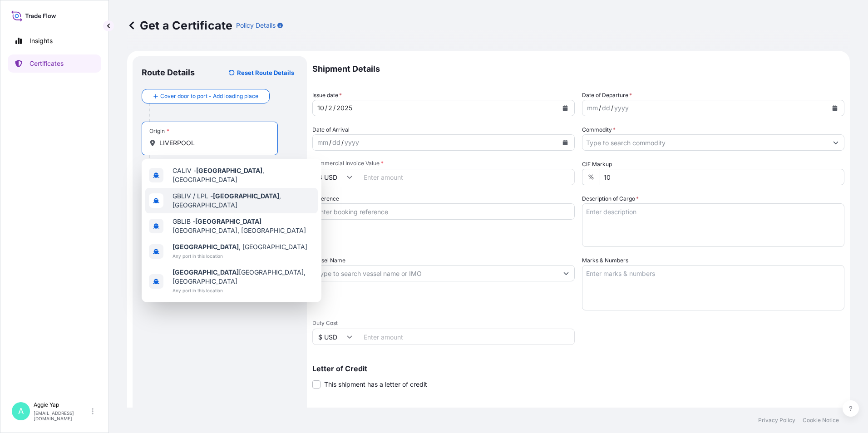 The image size is (868, 433). Describe the element at coordinates (597, 164) in the screenshot. I see `label: CIF Markup` at that location.